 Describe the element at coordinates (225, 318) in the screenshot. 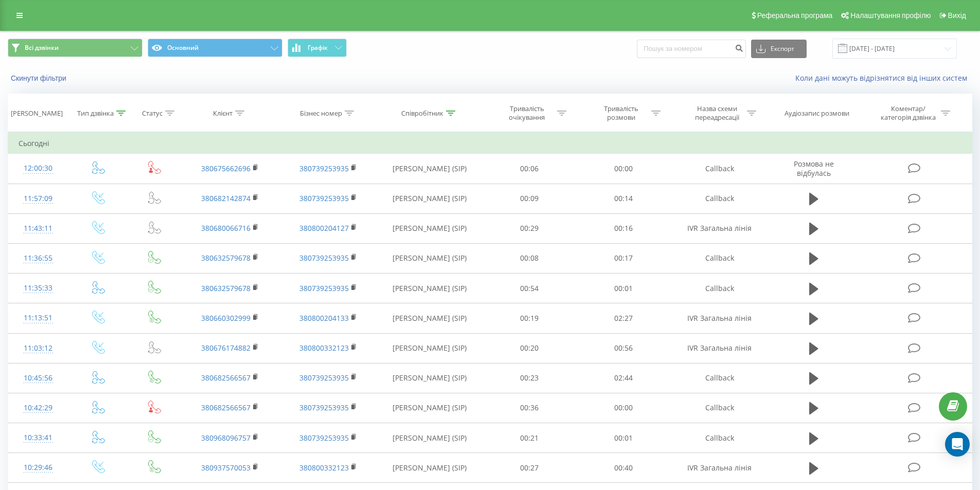

I see `a: 380660302999` at that location.